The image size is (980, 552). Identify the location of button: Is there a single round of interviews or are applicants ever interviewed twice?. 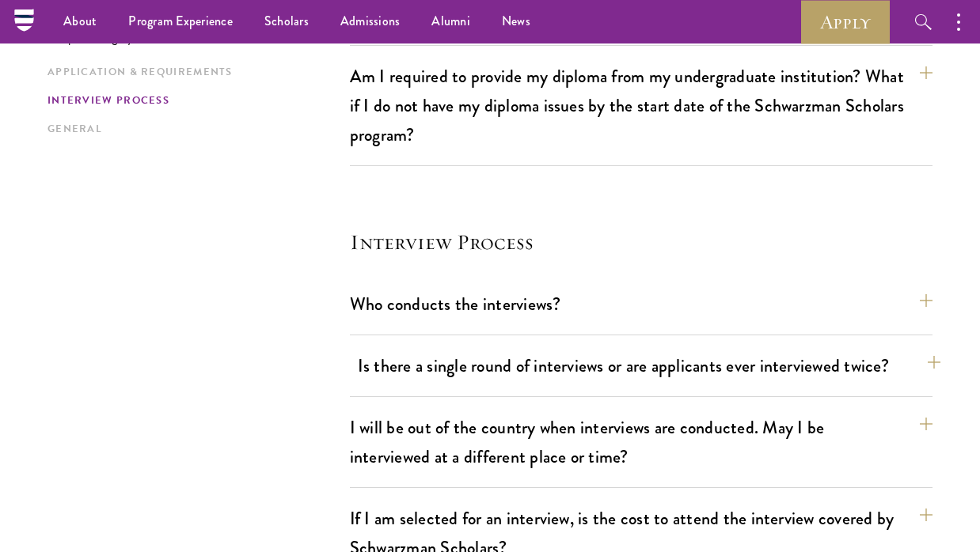
(649, 366).